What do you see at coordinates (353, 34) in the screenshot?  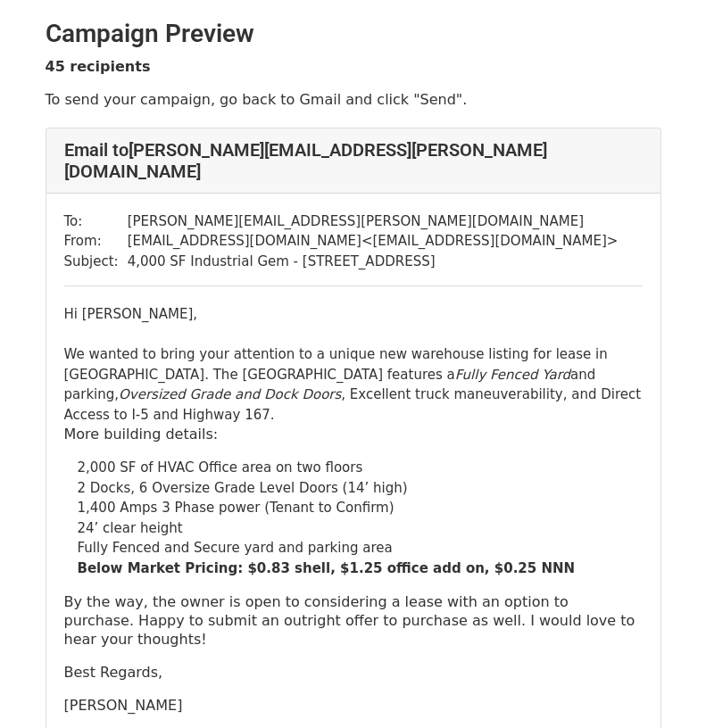 I see `h2: Campaign Preview` at bounding box center [353, 34].